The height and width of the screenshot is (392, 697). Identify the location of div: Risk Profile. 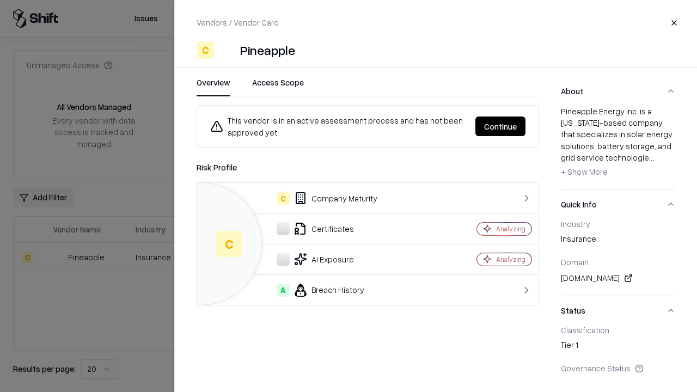
(368, 167).